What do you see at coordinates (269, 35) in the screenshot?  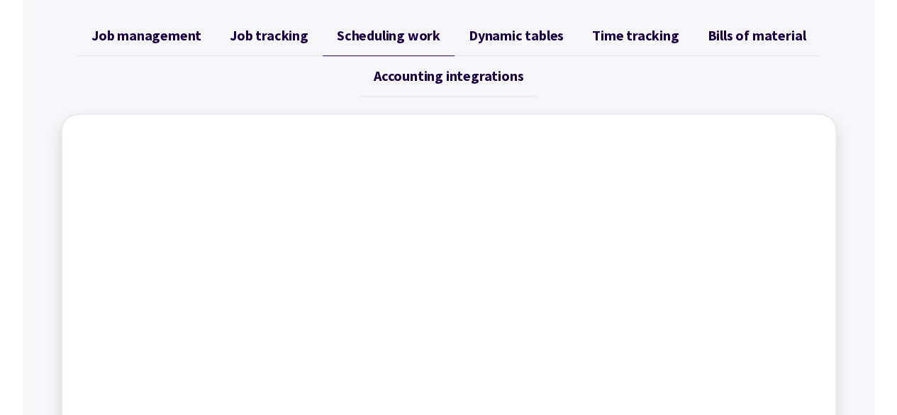 I see `span: Job tracking` at bounding box center [269, 35].